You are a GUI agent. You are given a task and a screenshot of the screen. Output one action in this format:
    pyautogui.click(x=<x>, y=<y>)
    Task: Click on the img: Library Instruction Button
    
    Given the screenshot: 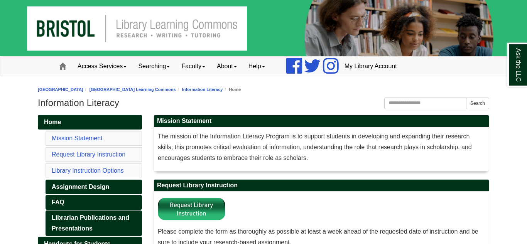 What is the action you would take?
    pyautogui.click(x=192, y=209)
    